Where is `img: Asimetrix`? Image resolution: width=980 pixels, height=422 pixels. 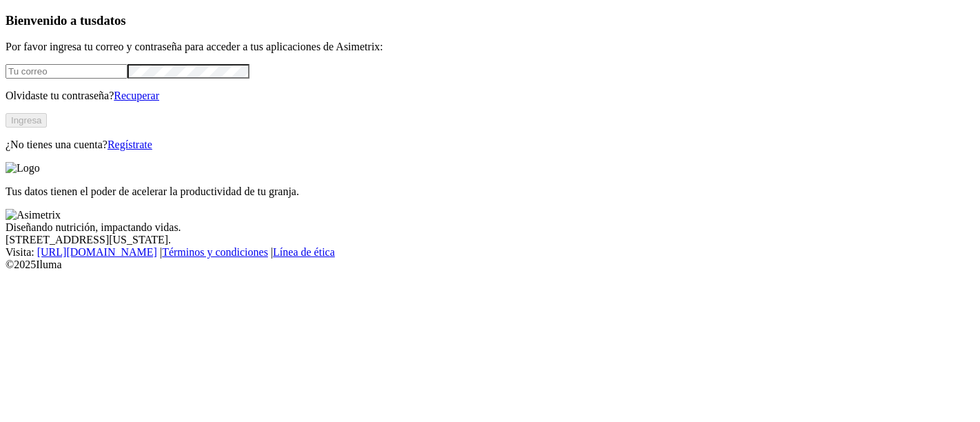
img: Asimetrix is located at coordinates (33, 215).